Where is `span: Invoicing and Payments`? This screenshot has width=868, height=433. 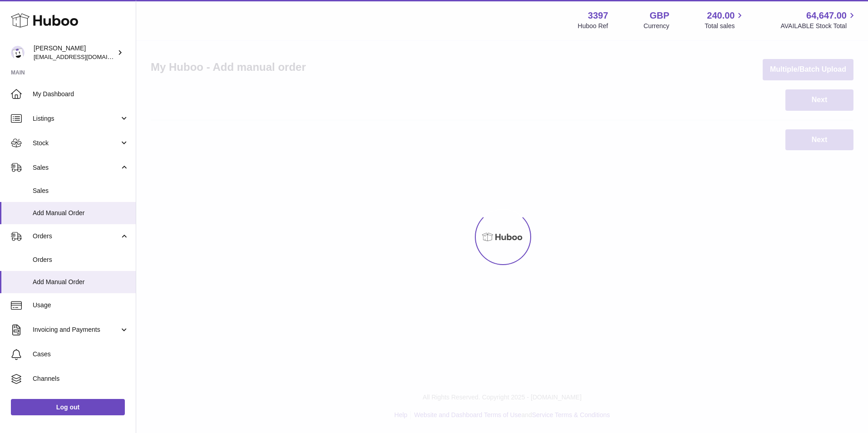
span: Invoicing and Payments is located at coordinates (76, 330).